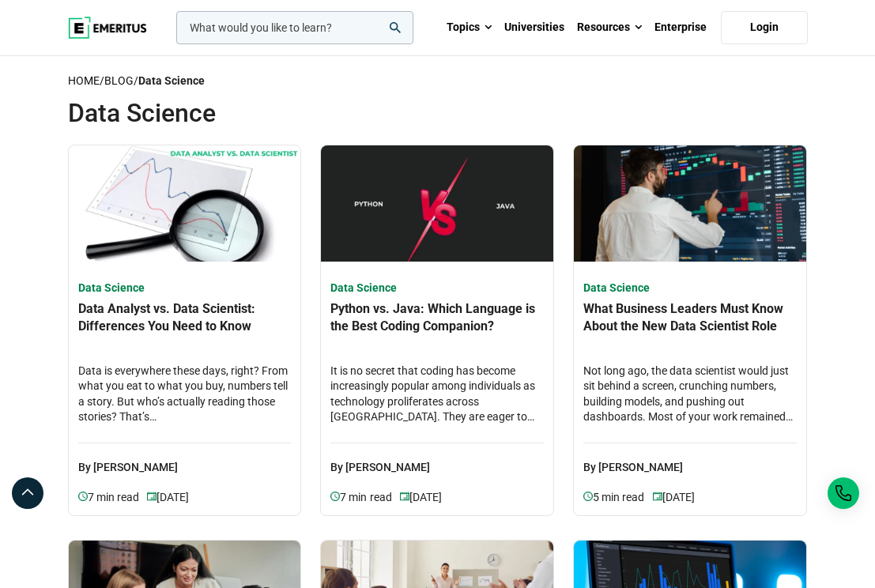  I want to click on a: Home, so click(84, 81).